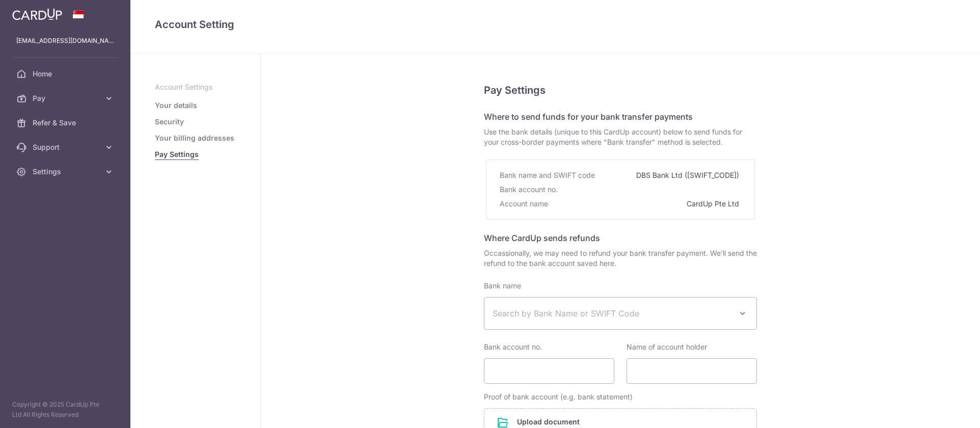  What do you see at coordinates (612, 314) in the screenshot?
I see `span: Search by Bank Name or SWIFT Code` at bounding box center [612, 314].